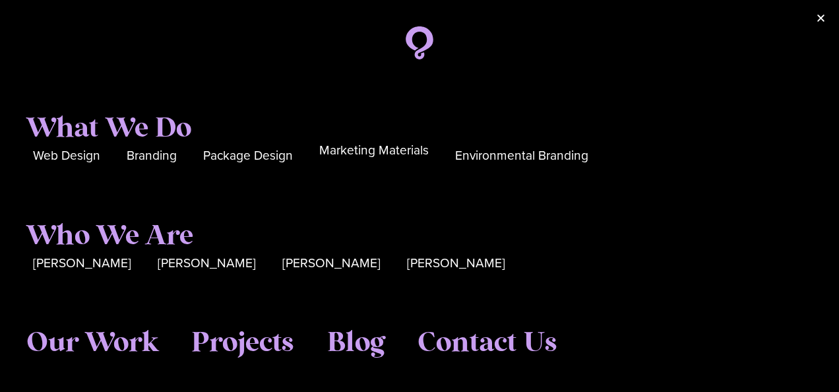 This screenshot has height=392, width=839. I want to click on a: Package Design, so click(248, 156).